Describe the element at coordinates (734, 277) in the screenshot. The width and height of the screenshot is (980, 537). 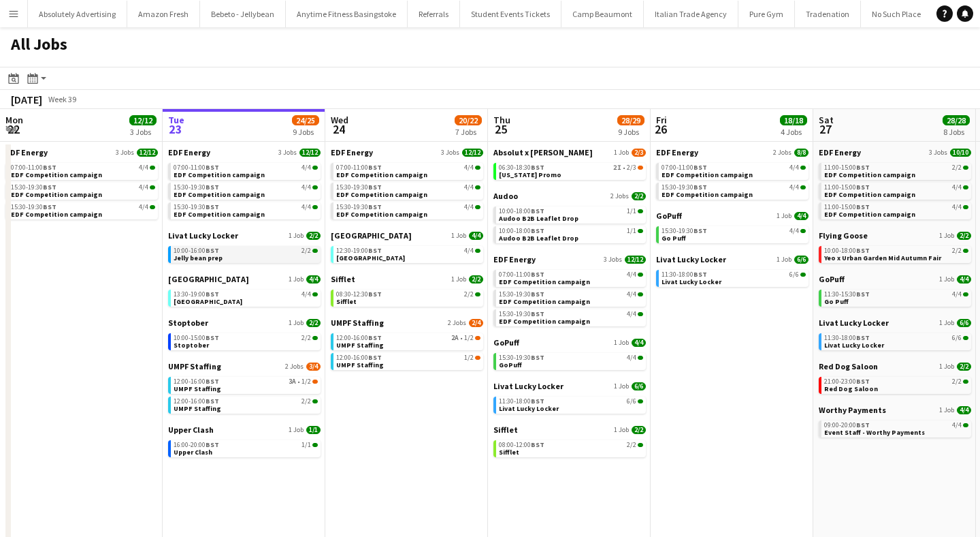
I see `a: 11:30-18:00BST6/6Livat Lucky Locker` at that location.